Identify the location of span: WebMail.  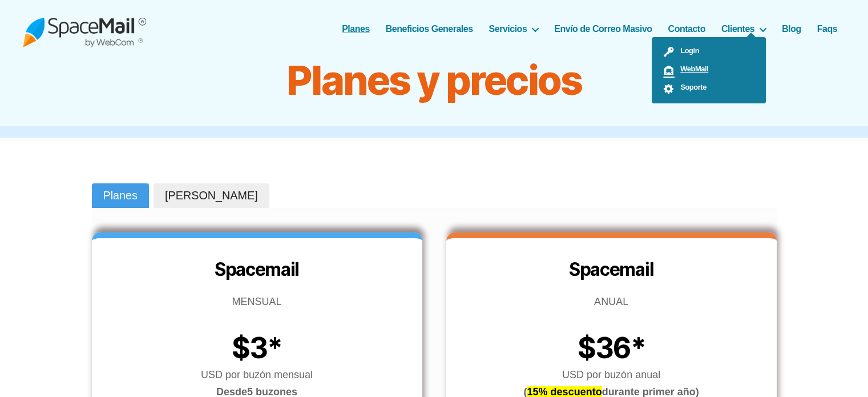
(691, 69).